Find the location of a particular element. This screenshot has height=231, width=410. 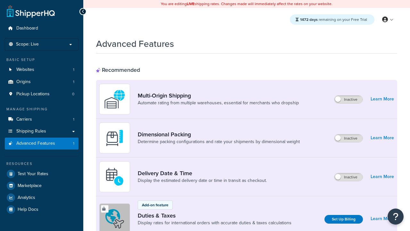

img: WatD5o0RtDAAAAAElFTkSuQmCC is located at coordinates (115, 99).